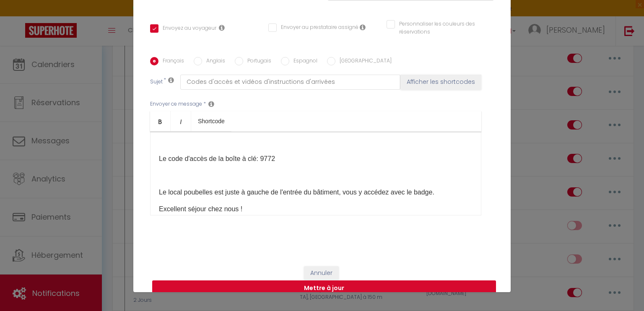 This screenshot has height=311, width=644. Describe the element at coordinates (181, 122) in the screenshot. I see `a: Italic` at that location.